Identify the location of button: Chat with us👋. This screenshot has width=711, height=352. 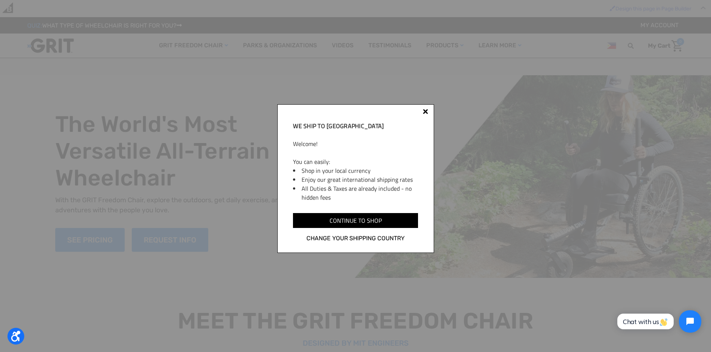
(36, 18).